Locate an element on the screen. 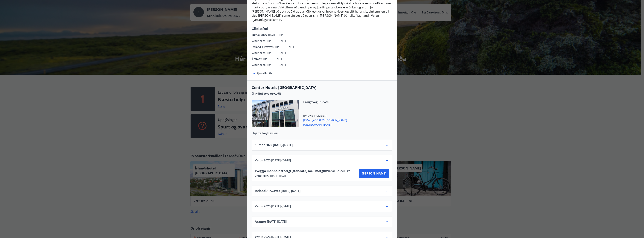 Image resolution: width=644 pixels, height=238 pixels. p: Í hjarta Reykjavíkur. is located at coordinates (322, 133).